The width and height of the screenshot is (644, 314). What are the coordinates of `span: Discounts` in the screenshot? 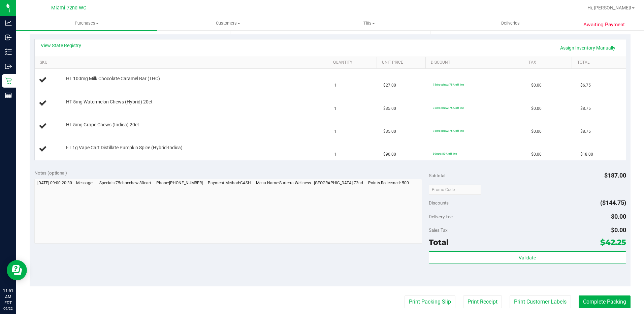 It's located at (439, 203).